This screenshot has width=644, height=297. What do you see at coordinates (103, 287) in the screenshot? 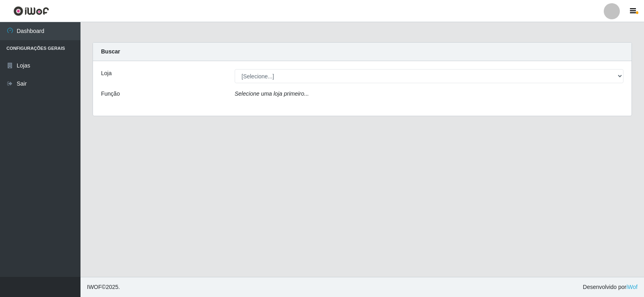
I see `span: © 2025 .` at bounding box center [103, 287].